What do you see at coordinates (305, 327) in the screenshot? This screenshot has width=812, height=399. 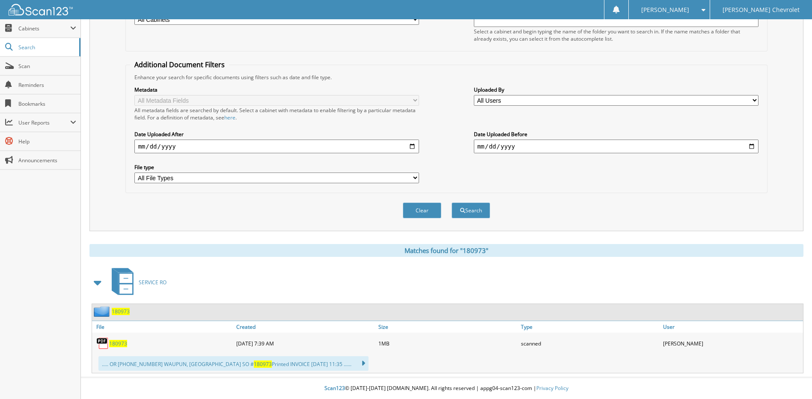 I see `a: Created` at bounding box center [305, 327].